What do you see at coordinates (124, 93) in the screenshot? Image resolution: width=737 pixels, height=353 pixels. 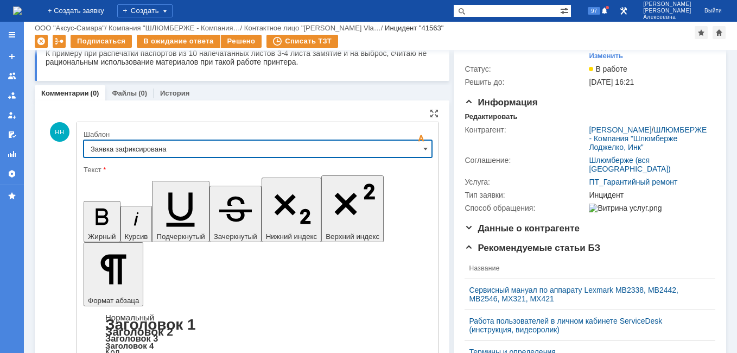 I see `a: Файлы` at bounding box center [124, 93].